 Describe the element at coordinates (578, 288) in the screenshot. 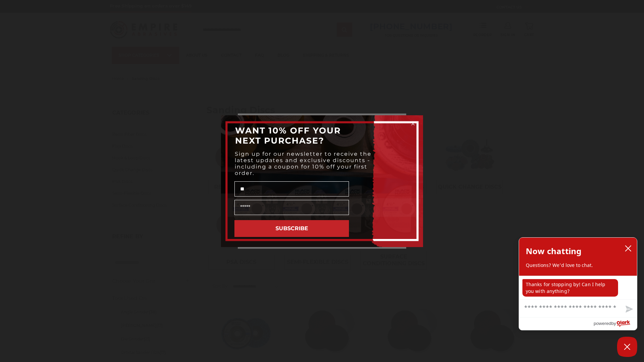

I see `div: chat` at that location.